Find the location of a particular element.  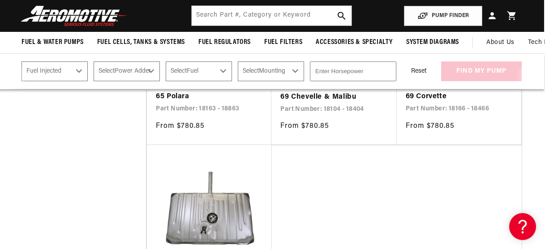

select: Fuel is located at coordinates (199, 71).